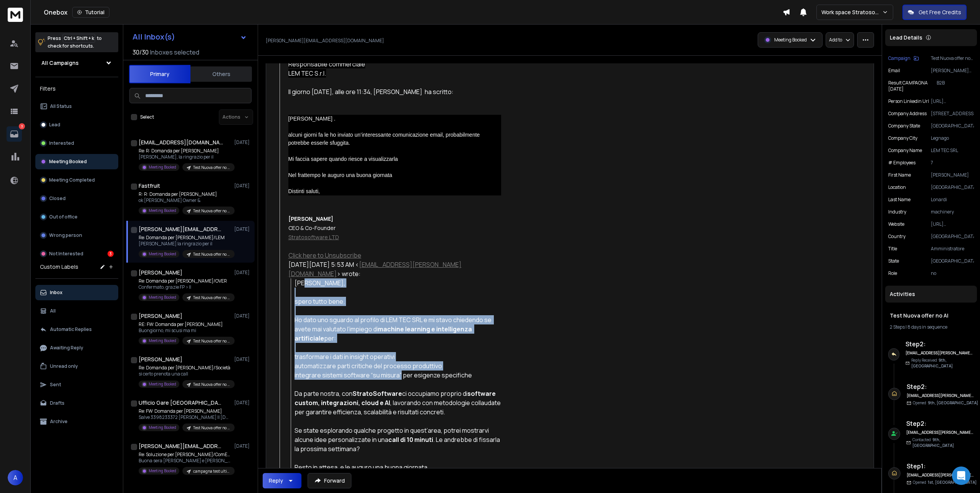 This screenshot has width=980, height=493. Describe the element at coordinates (77, 385) in the screenshot. I see `button: Sent` at that location.